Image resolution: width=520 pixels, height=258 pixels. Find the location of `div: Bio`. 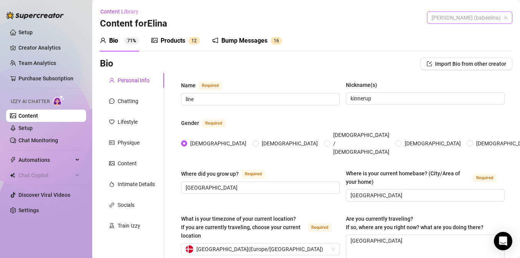

div: Bio is located at coordinates (113, 41).